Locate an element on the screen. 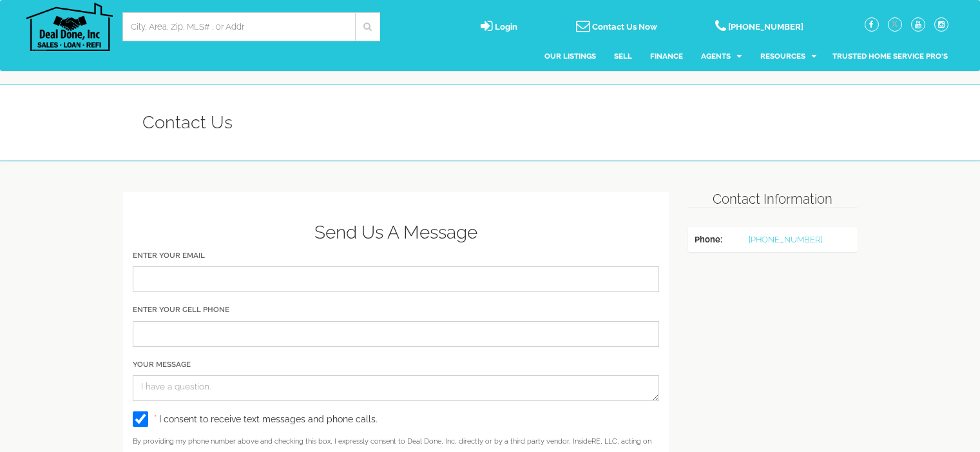 The width and height of the screenshot is (980, 452). span: Contact Us Now is located at coordinates (625, 26).